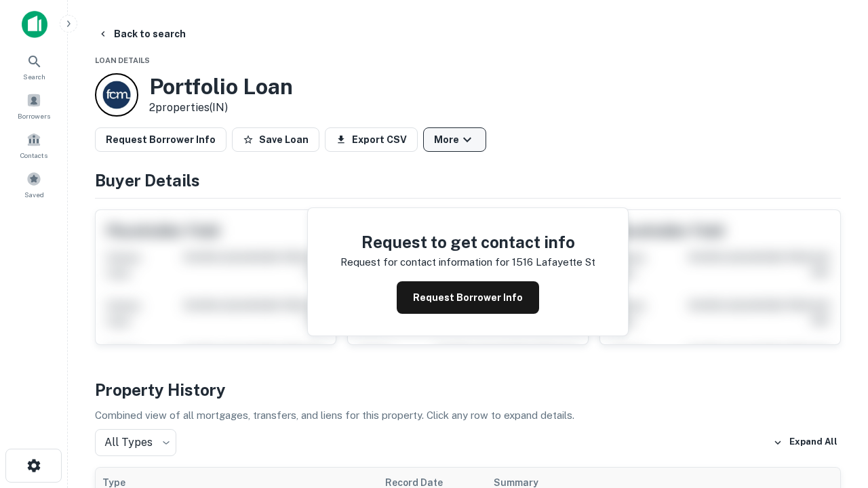  What do you see at coordinates (424, 262) in the screenshot?
I see `p: Request for contact information for` at bounding box center [424, 262].